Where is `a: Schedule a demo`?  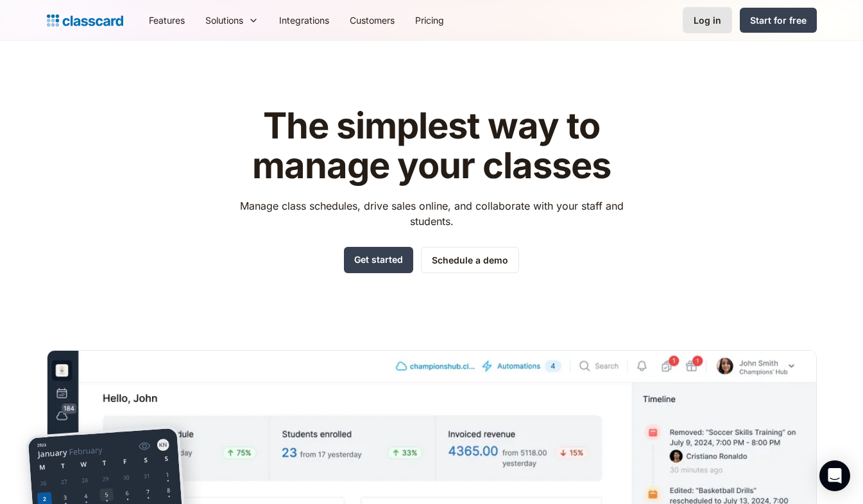
a: Schedule a demo is located at coordinates (470, 260).